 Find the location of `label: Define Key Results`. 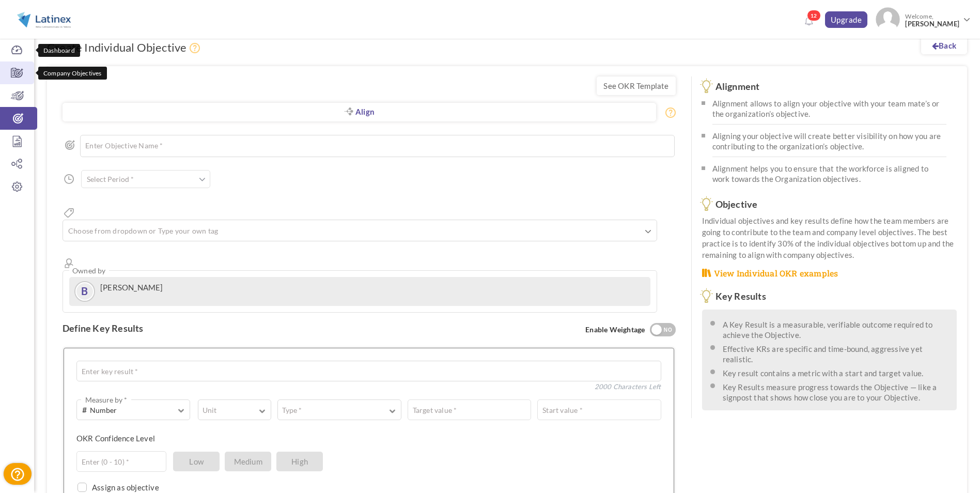

label: Define Key Results is located at coordinates (102, 328).